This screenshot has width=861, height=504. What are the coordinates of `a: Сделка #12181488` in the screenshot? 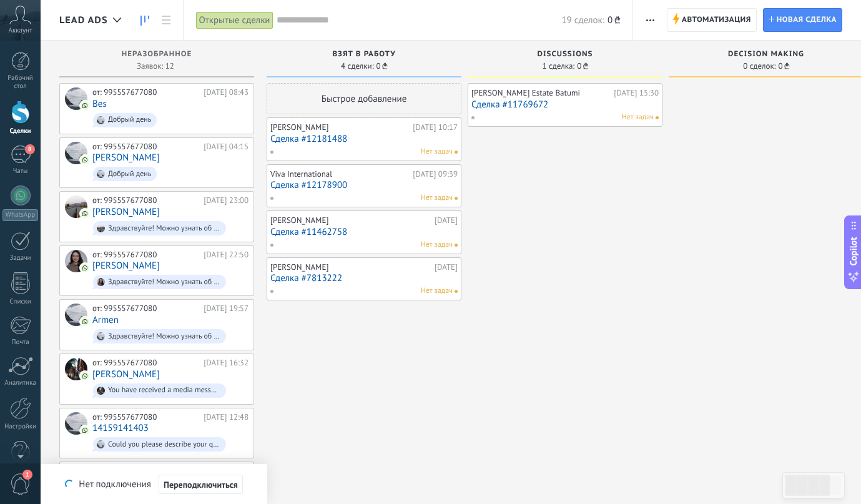 It's located at (364, 139).